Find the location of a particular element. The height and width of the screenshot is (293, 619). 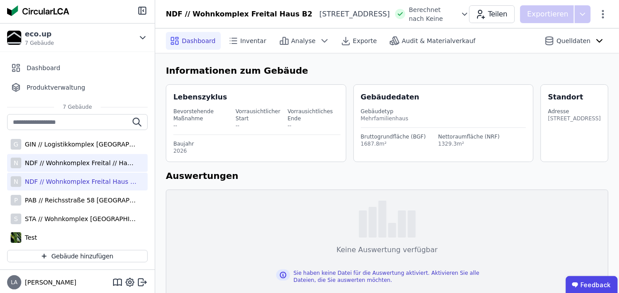

span: Inventar is located at coordinates (253, 41).